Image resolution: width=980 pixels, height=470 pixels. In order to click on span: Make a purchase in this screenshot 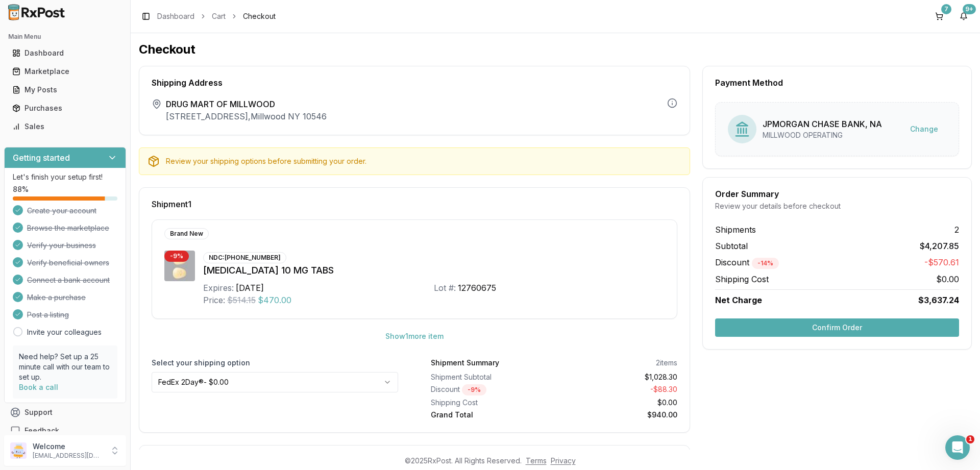, I will do `click(56, 297)`.